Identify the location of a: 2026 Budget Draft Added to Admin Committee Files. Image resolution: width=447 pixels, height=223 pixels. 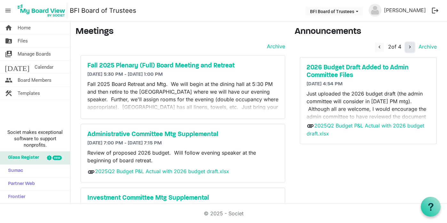
(368, 72).